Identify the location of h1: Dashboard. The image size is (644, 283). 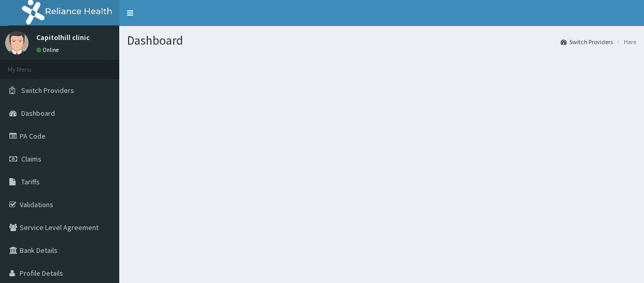
(382, 40).